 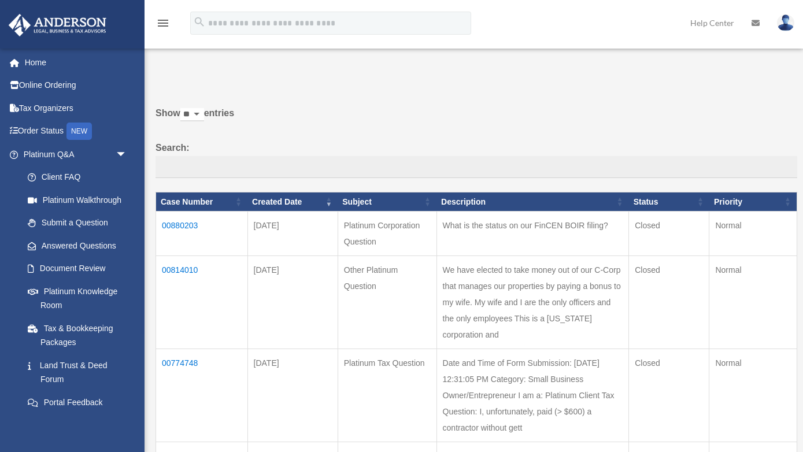 What do you see at coordinates (753, 202) in the screenshot?
I see `th: Priority: activate to sort column ascending` at bounding box center [753, 202].